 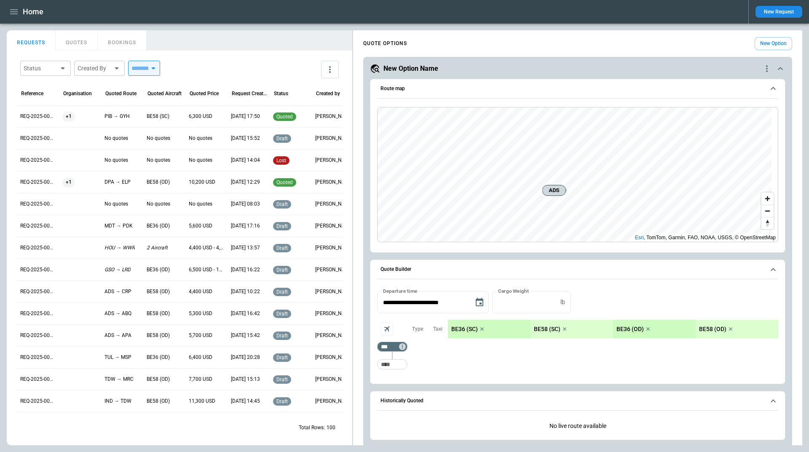 What do you see at coordinates (245, 335) in the screenshot?
I see `p: 07/31/2025 15:42` at bounding box center [245, 335].